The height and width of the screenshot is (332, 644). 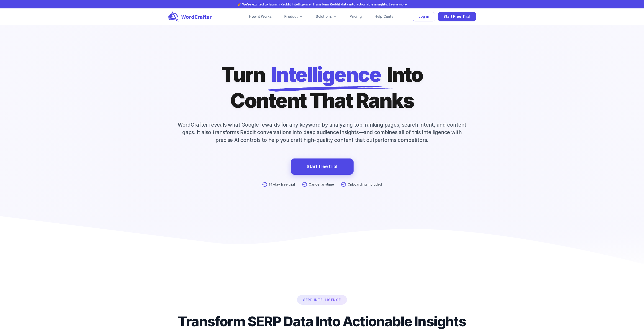 What do you see at coordinates (424, 17) in the screenshot?
I see `button: Log in` at bounding box center [424, 17].